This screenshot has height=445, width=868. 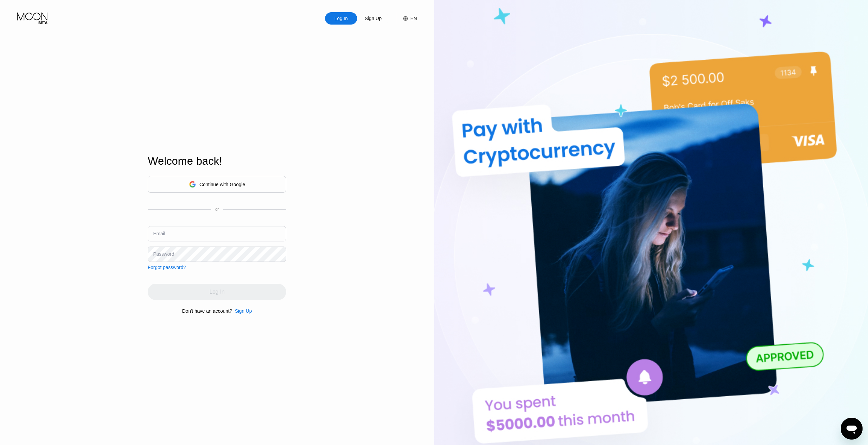 I want to click on div: or, so click(x=217, y=210).